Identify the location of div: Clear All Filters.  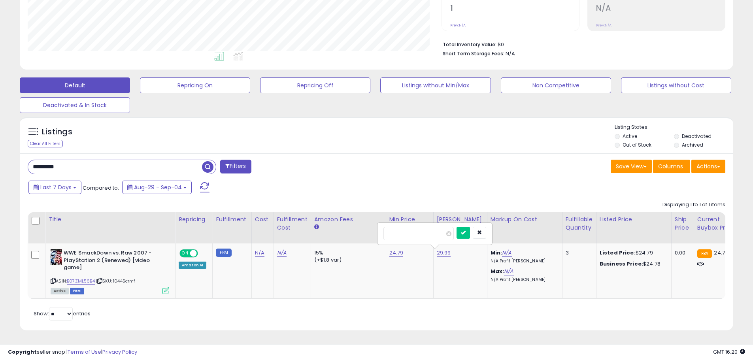
(45, 143).